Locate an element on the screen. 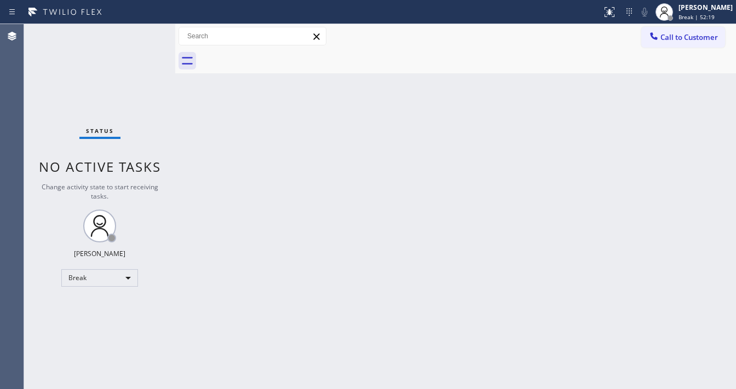 The image size is (736, 389). div: Break is located at coordinates (100, 278).